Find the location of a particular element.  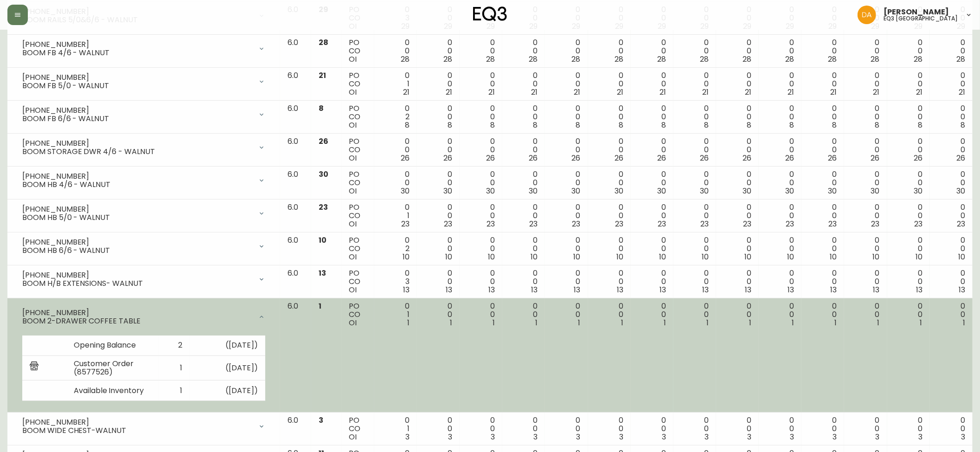

div: 0 3 is located at coordinates (396, 281).